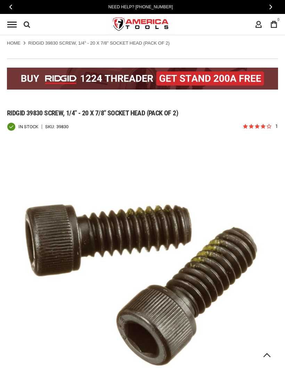 Image resolution: width=285 pixels, height=374 pixels. I want to click on div: Availability, so click(23, 126).